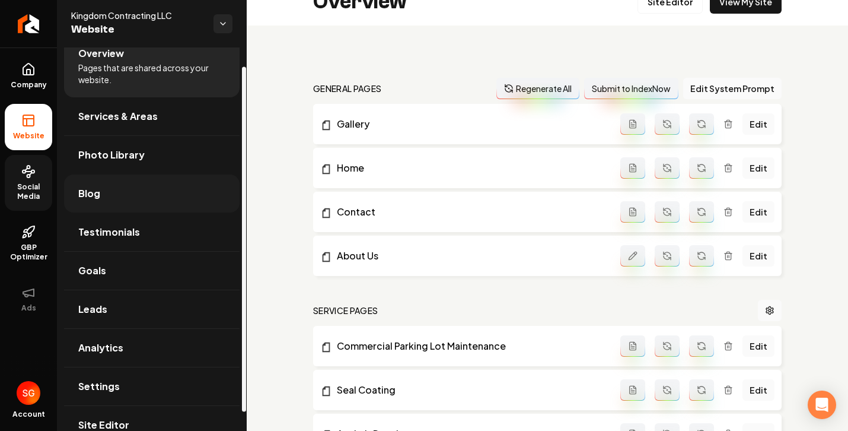 The width and height of the screenshot is (848, 431). Describe the element at coordinates (109, 232) in the screenshot. I see `span: Testimonials` at that location.